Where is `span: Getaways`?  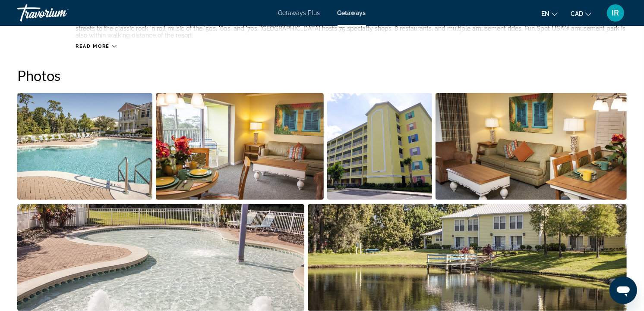 span: Getaways is located at coordinates (352, 13).